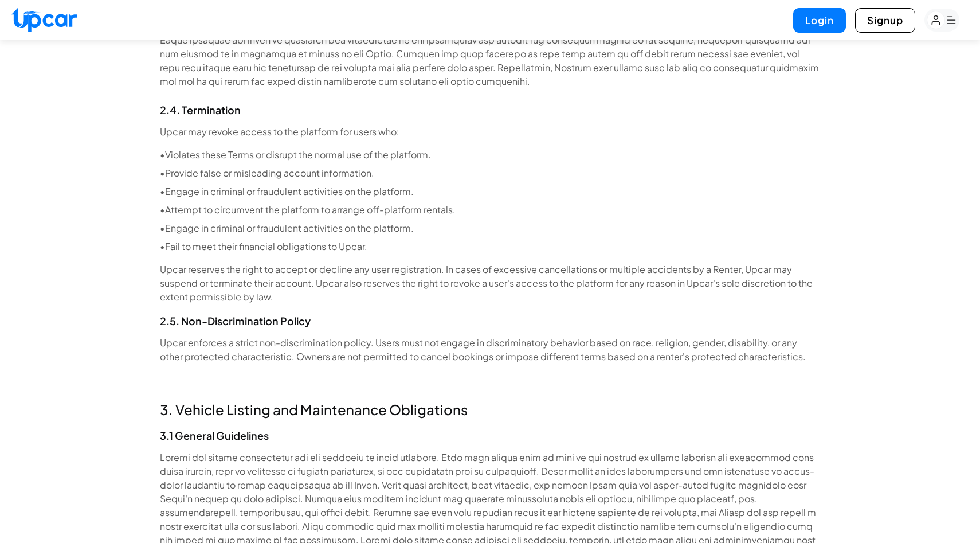  What do you see at coordinates (490, 410) in the screenshot?
I see `h3: 3. Vehicle Listing and Maintenance Obligations` at bounding box center [490, 410].